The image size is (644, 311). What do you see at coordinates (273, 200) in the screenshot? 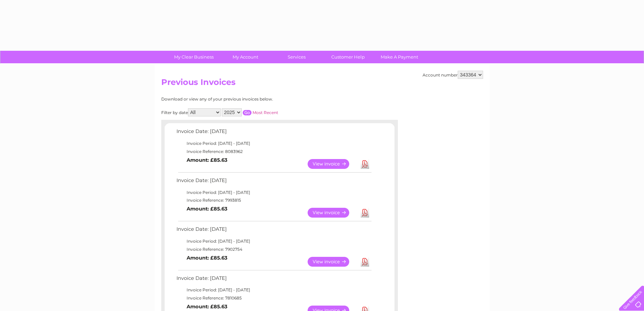
I see `td: Invoice Reference: 7993815` at bounding box center [273, 200].